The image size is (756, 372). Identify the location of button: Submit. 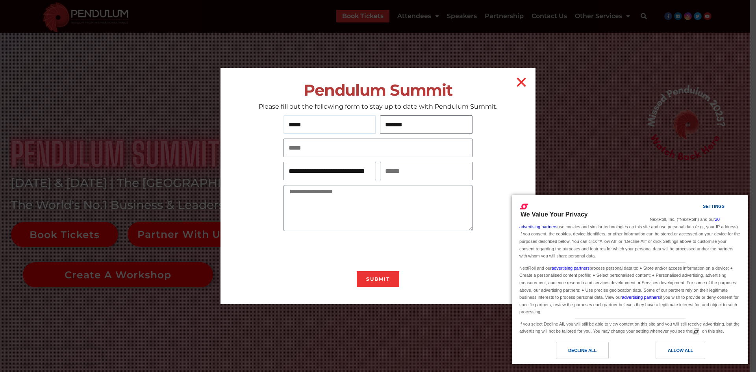
(378, 279).